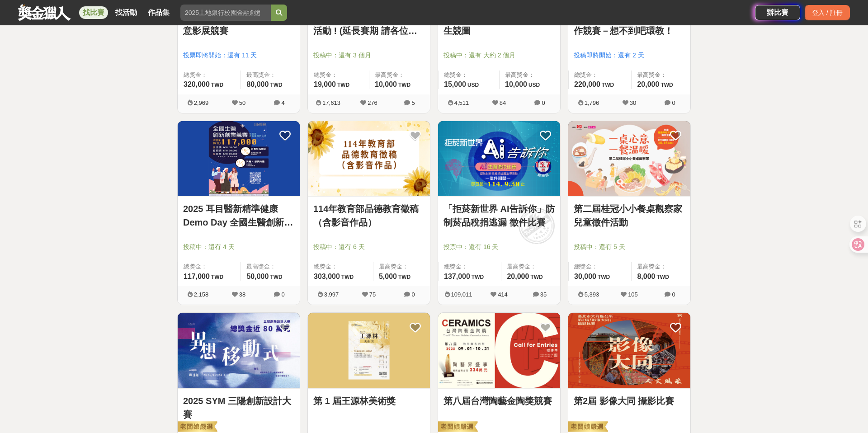 This screenshot has width=868, height=433. I want to click on span: 276, so click(373, 103).